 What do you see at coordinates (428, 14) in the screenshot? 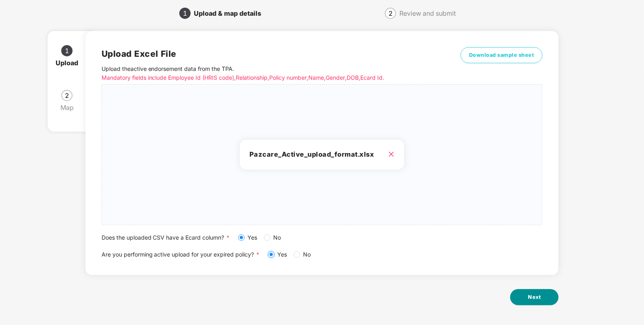
I see `div: Review and submit` at bounding box center [428, 14].